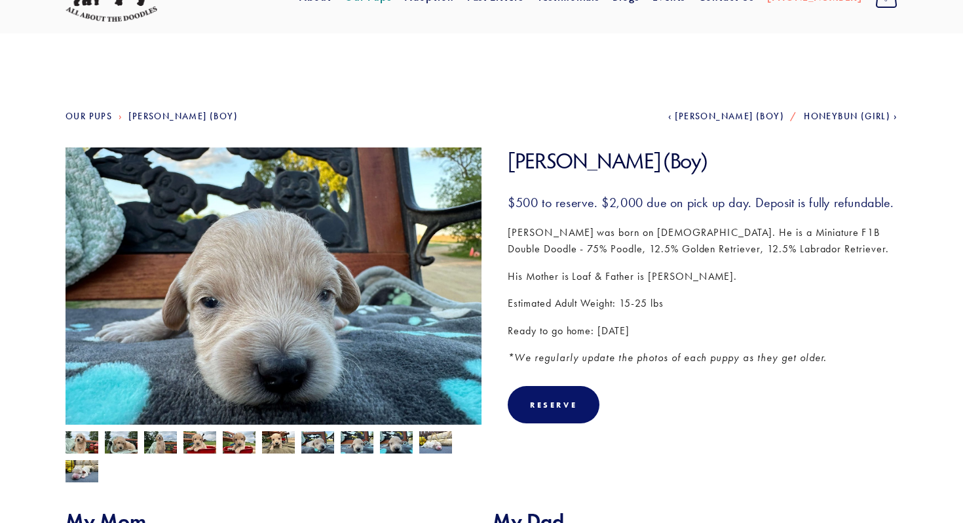 The image size is (963, 523). What do you see at coordinates (239, 444) in the screenshot?
I see `img: Hayden 6.jpg` at bounding box center [239, 444].